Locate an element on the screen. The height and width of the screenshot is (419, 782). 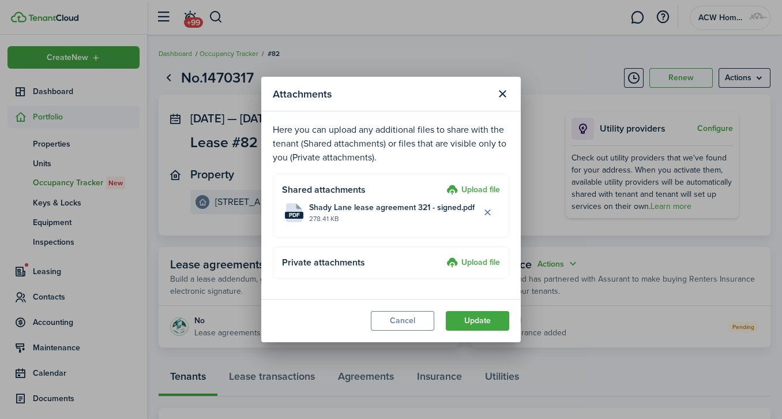
button: Delete file is located at coordinates (487, 213).